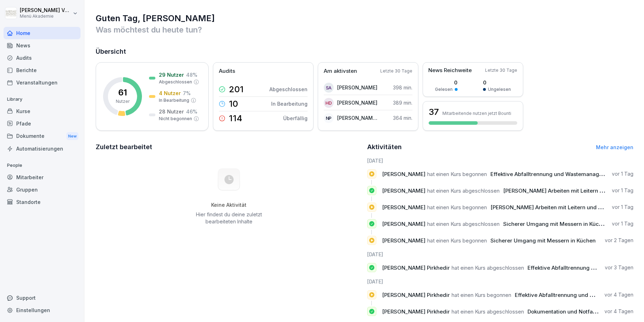 The width and height of the screenshot is (644, 322). What do you see at coordinates (42, 310) in the screenshot?
I see `a: Einstellungen` at bounding box center [42, 310].